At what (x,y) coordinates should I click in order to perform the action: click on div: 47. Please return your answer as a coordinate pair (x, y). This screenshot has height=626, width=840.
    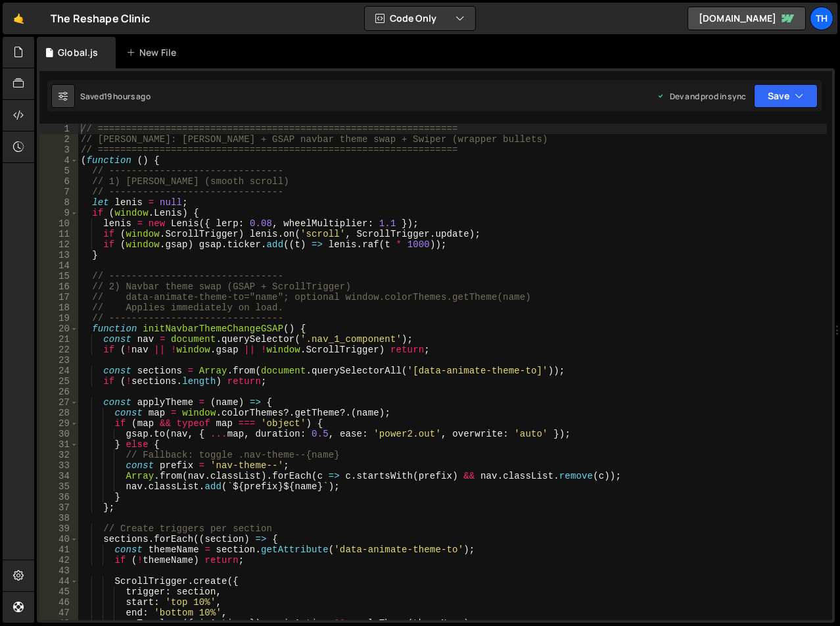
    Looking at the image, I should click on (59, 613).